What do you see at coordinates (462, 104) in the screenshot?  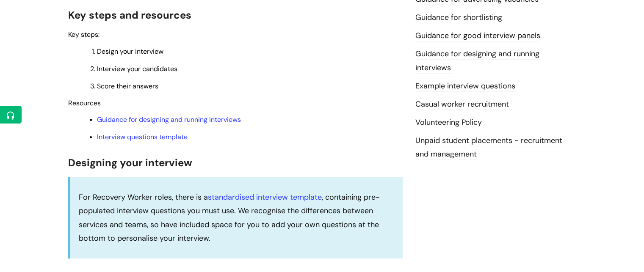 I see `a: Casual worker recruitment` at bounding box center [462, 104].